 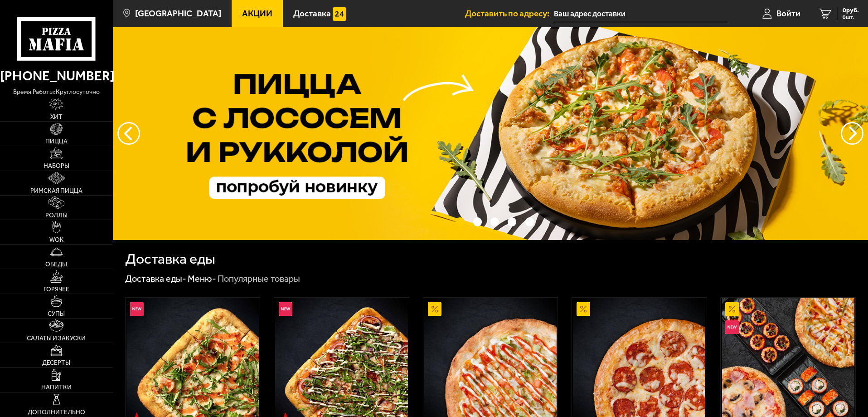 What do you see at coordinates (57, 142) in the screenshot?
I see `span: Пицца` at bounding box center [57, 142].